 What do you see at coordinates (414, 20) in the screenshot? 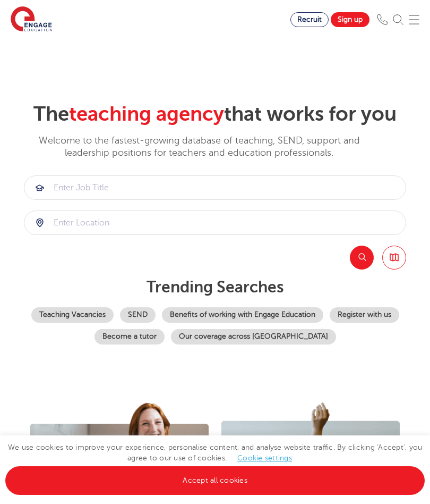
I see `img: Mobile Menu` at bounding box center [414, 20].